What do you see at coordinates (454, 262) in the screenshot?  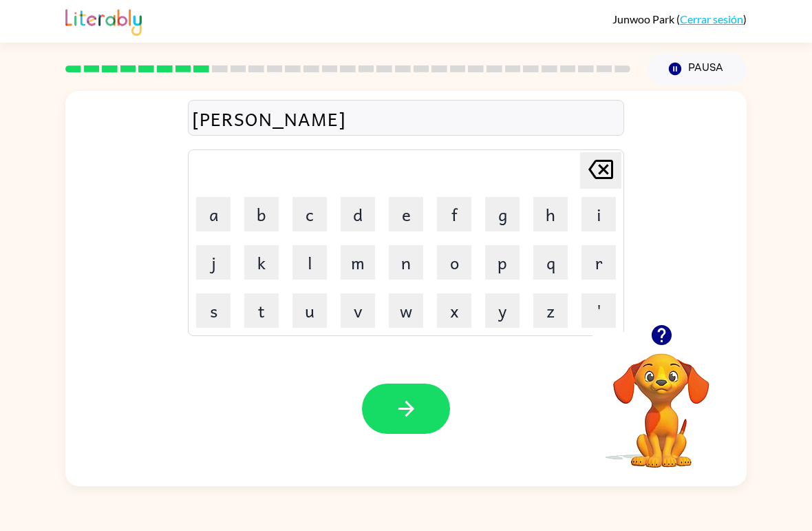 I see `button: o` at bounding box center [454, 262].